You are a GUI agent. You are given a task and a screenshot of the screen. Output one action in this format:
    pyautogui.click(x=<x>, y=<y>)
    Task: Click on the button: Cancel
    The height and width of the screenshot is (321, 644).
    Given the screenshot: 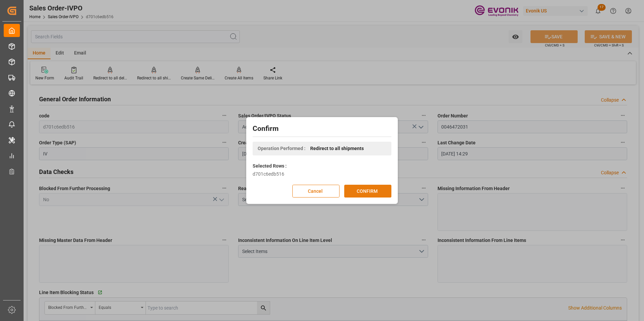 What is the action you would take?
    pyautogui.click(x=316, y=191)
    